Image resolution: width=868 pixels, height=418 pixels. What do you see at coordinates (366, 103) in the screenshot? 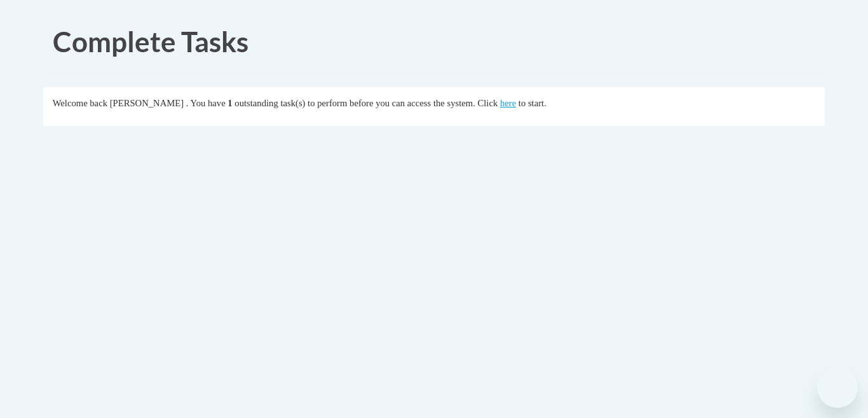
I see `span: outstanding task(s) to perform before you can access the system. Click` at bounding box center [366, 103].